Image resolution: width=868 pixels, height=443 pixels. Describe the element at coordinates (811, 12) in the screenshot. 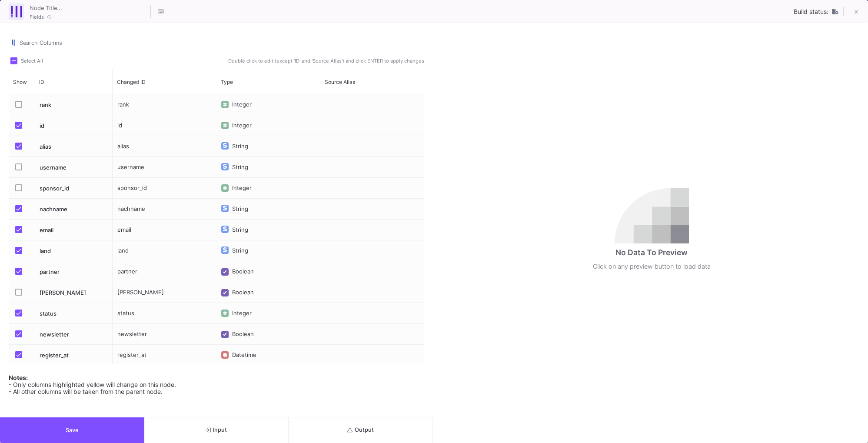

I see `span: Build status:` at that location.